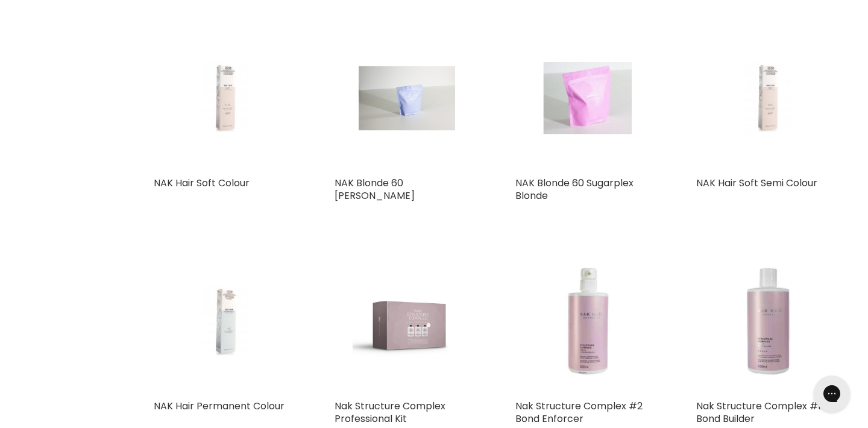  What do you see at coordinates (768, 98) in the screenshot?
I see `img: NAK Hair Soft Semi Colour` at bounding box center [768, 98].